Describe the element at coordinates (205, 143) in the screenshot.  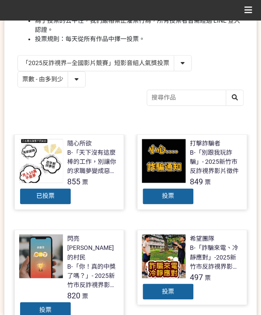
I see `div: 打擊詐騙者` at that location.